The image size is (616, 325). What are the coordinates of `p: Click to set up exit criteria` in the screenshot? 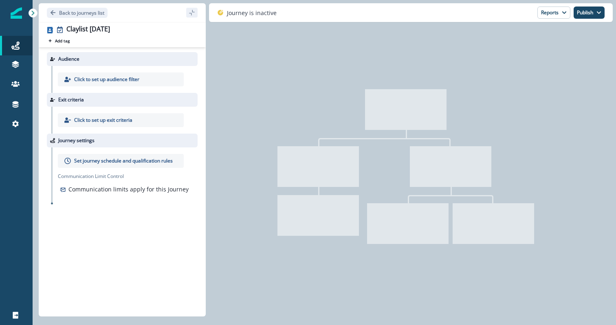 It's located at (103, 120).